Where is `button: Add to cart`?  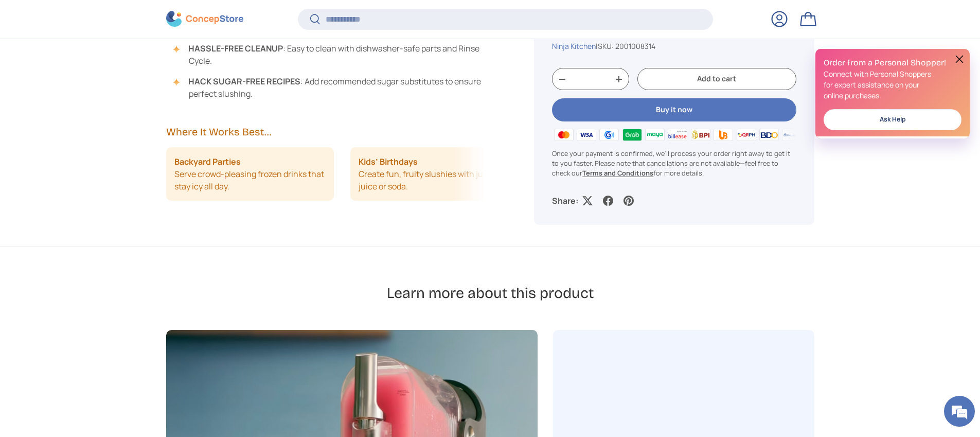 button: Add to cart is located at coordinates (717, 79).